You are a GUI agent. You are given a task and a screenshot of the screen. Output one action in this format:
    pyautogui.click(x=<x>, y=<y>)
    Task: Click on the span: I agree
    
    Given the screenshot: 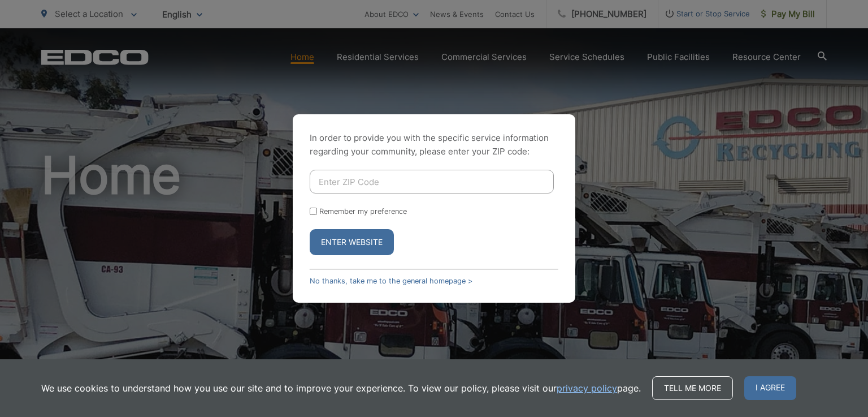 What is the action you would take?
    pyautogui.click(x=770, y=388)
    